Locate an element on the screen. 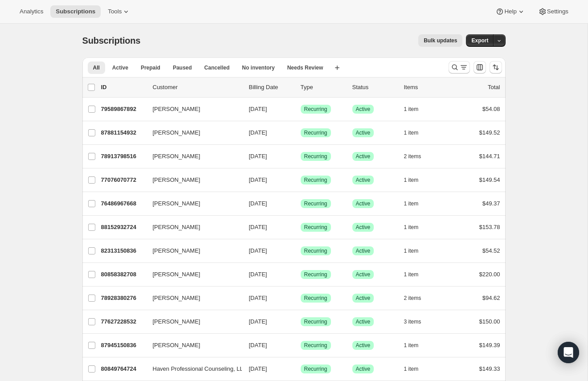 The width and height of the screenshot is (588, 381). p: 78928380276 is located at coordinates (124, 298).